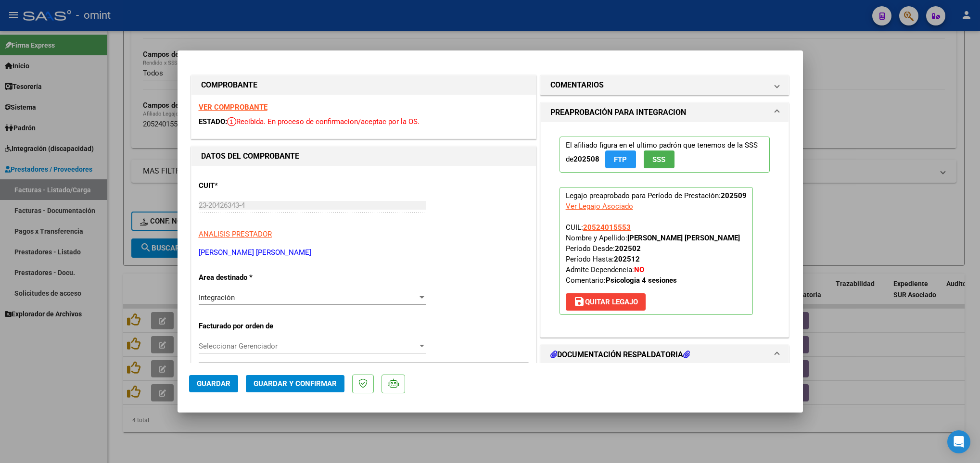  What do you see at coordinates (665, 154) in the screenshot?
I see `p: El afiliado figura en el ultimo padrón que tenemos de la SSS de` at bounding box center [665, 154].